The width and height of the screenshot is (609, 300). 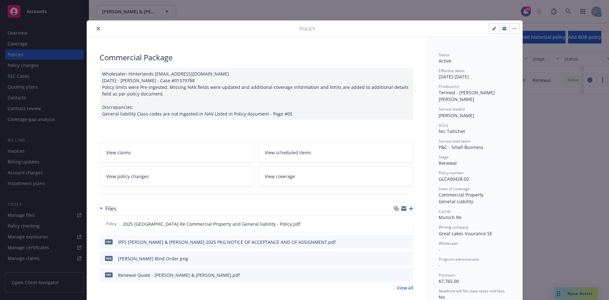 I want to click on span: Producer(s), so click(x=449, y=86).